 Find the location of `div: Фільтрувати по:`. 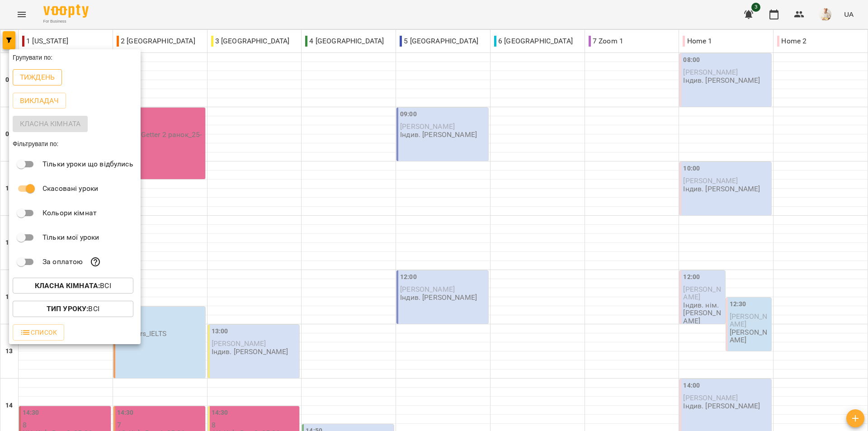

div: Фільтрувати по: is located at coordinates (75, 144).